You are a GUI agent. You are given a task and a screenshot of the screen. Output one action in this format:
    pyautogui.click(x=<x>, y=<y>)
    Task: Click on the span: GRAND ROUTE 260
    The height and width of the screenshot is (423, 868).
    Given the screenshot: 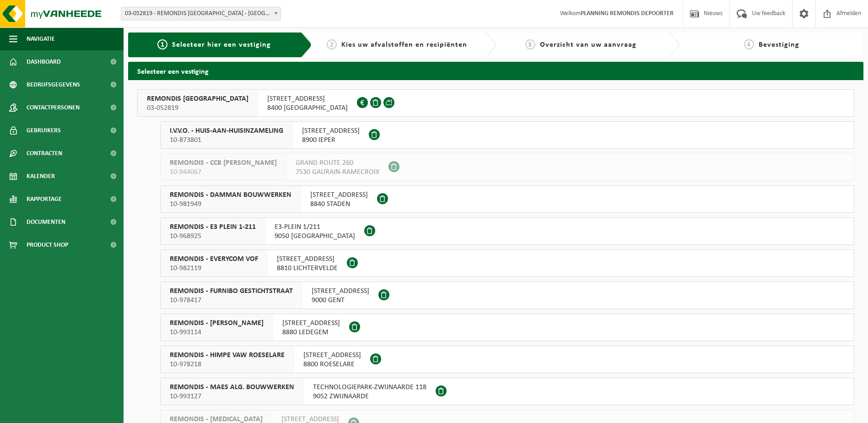 What is the action you would take?
    pyautogui.click(x=337, y=163)
    